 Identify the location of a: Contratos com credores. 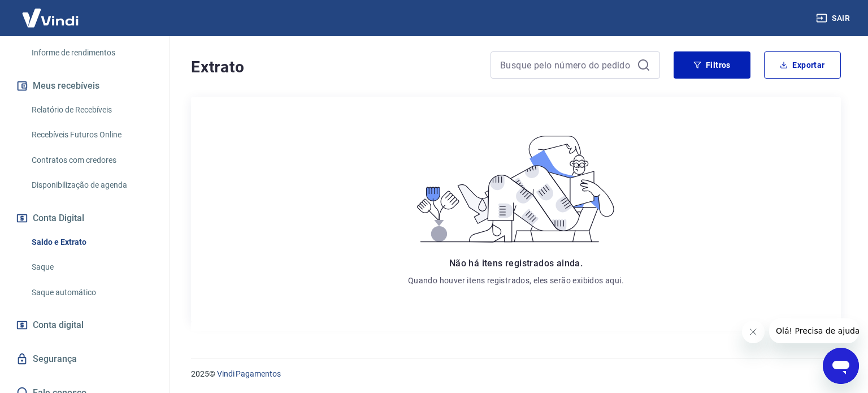
(91, 160).